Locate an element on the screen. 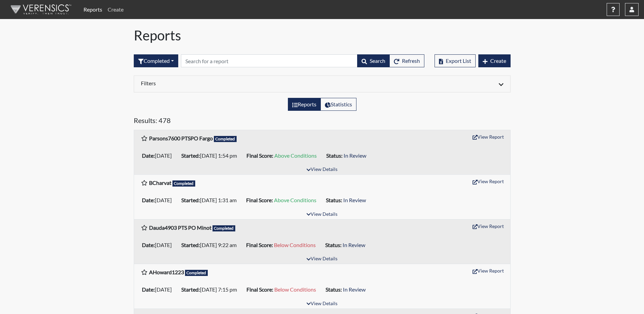 The width and height of the screenshot is (644, 314). button: Export List is located at coordinates (455, 61).